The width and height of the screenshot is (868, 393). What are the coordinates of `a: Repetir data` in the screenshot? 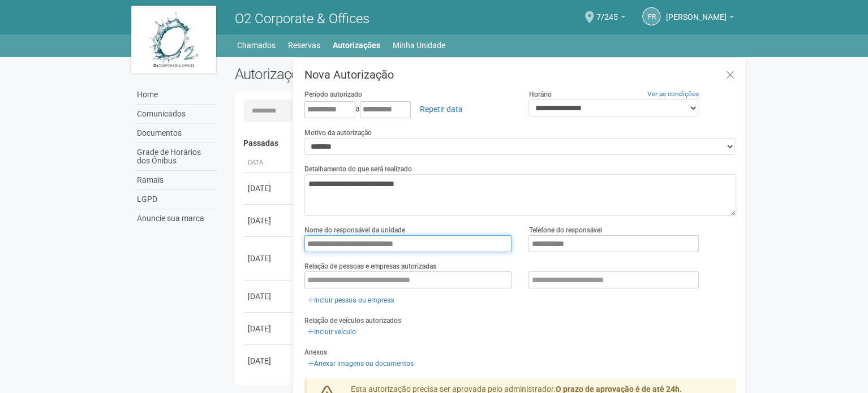 It's located at (442, 109).